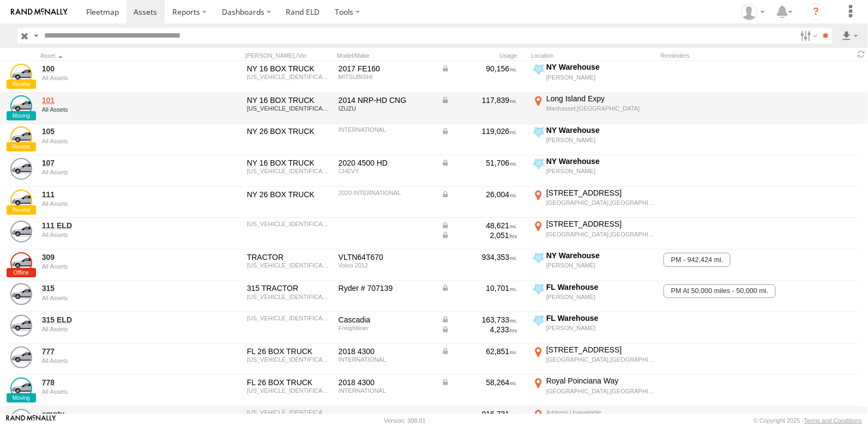 Image resolution: width=868 pixels, height=426 pixels. Describe the element at coordinates (116, 226) in the screenshot. I see `a: 111 ELD` at that location.